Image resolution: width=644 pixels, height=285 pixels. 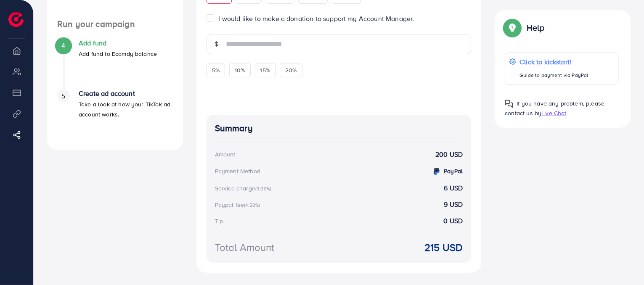 I want to click on p: Add fund to Ecomdy balance, so click(x=118, y=54).